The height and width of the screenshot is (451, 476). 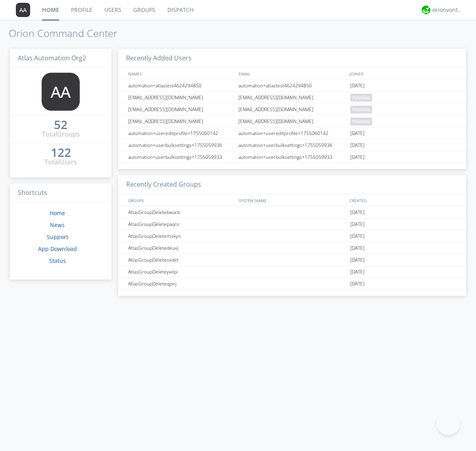 What do you see at coordinates (61, 134) in the screenshot?
I see `div: Total Groups` at bounding box center [61, 134].